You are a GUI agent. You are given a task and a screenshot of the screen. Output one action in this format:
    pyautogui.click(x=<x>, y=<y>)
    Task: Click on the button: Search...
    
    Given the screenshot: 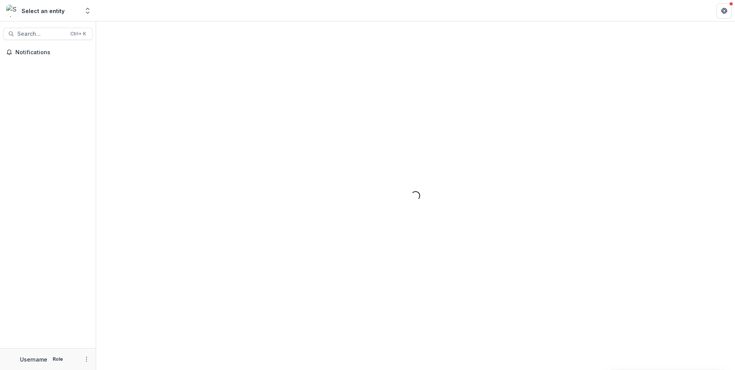 What is the action you would take?
    pyautogui.click(x=48, y=34)
    